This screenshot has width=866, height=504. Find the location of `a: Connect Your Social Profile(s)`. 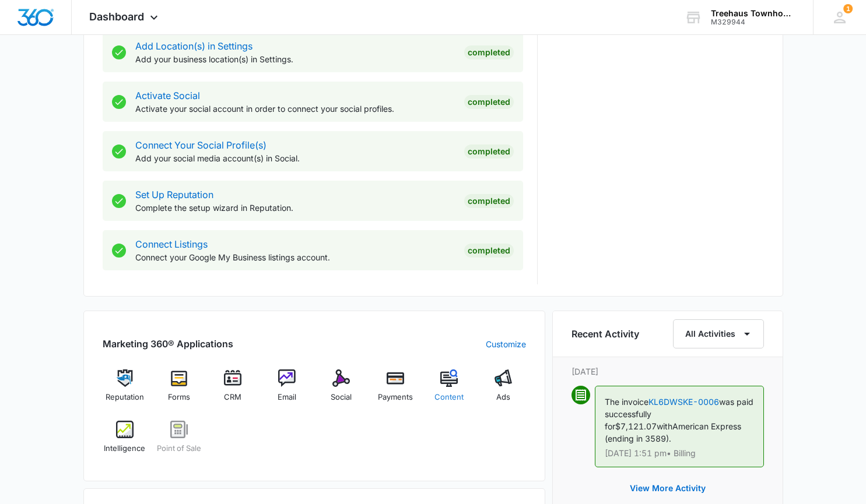

a: Connect Your Social Profile(s) is located at coordinates (201, 145).